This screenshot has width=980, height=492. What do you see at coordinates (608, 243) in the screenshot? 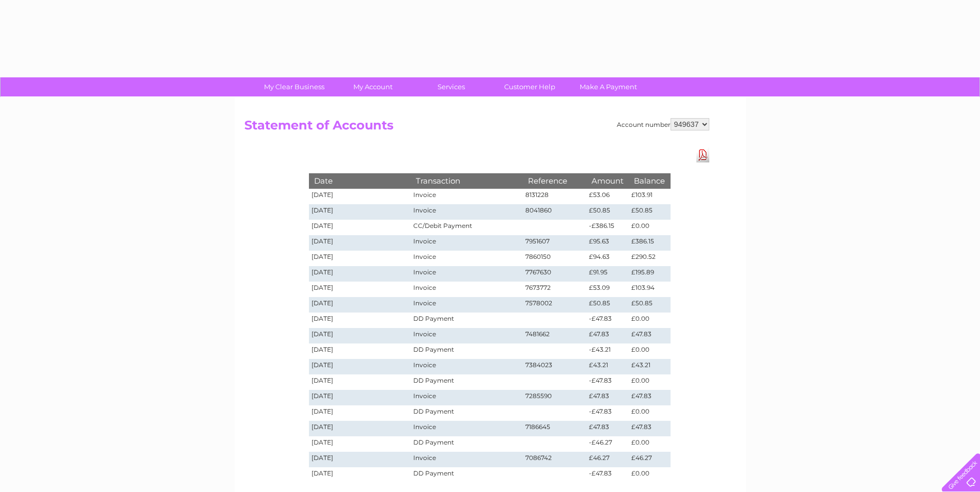
I see `td: £95.63` at bounding box center [608, 243].